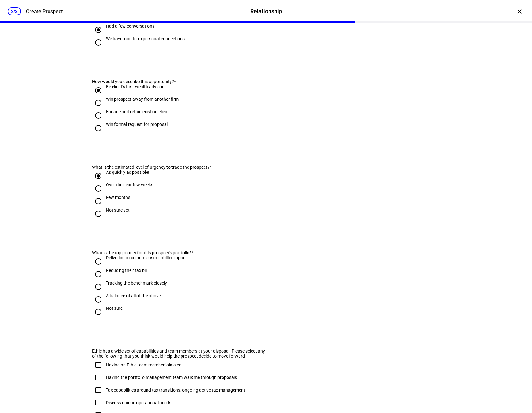  Describe the element at coordinates (142, 253) in the screenshot. I see `span: What is the top priority for this prospect's portfolio?` at that location.